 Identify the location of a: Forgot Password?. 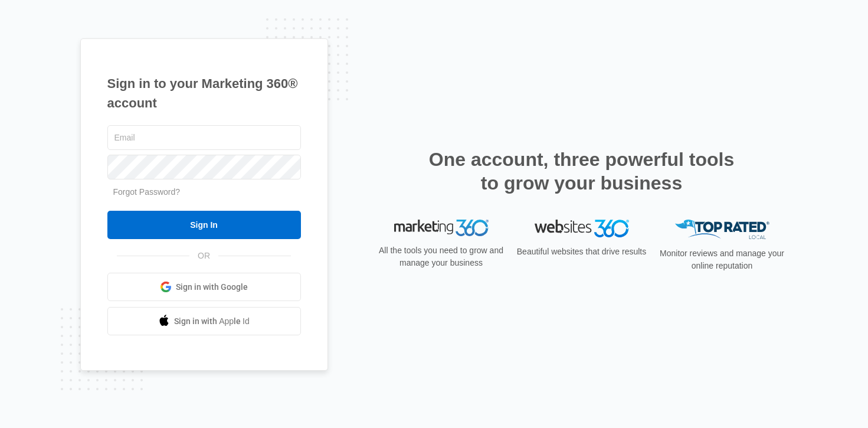
(147, 192).